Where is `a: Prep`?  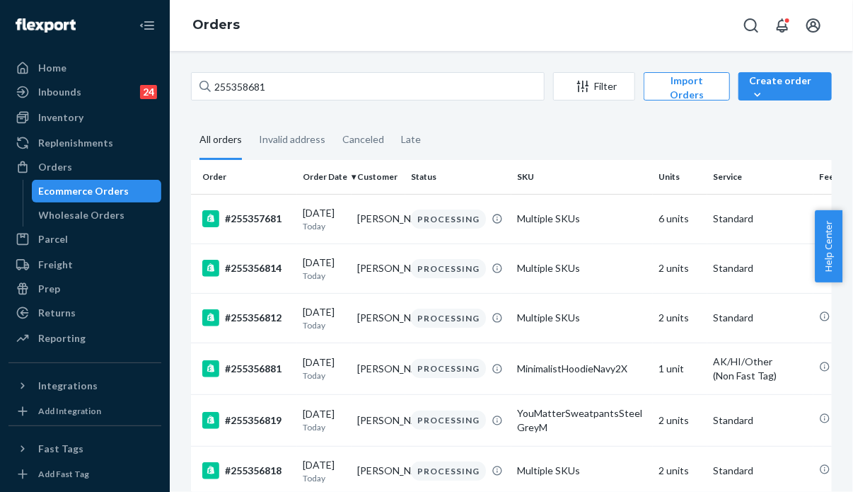 a: Prep is located at coordinates (85, 289).